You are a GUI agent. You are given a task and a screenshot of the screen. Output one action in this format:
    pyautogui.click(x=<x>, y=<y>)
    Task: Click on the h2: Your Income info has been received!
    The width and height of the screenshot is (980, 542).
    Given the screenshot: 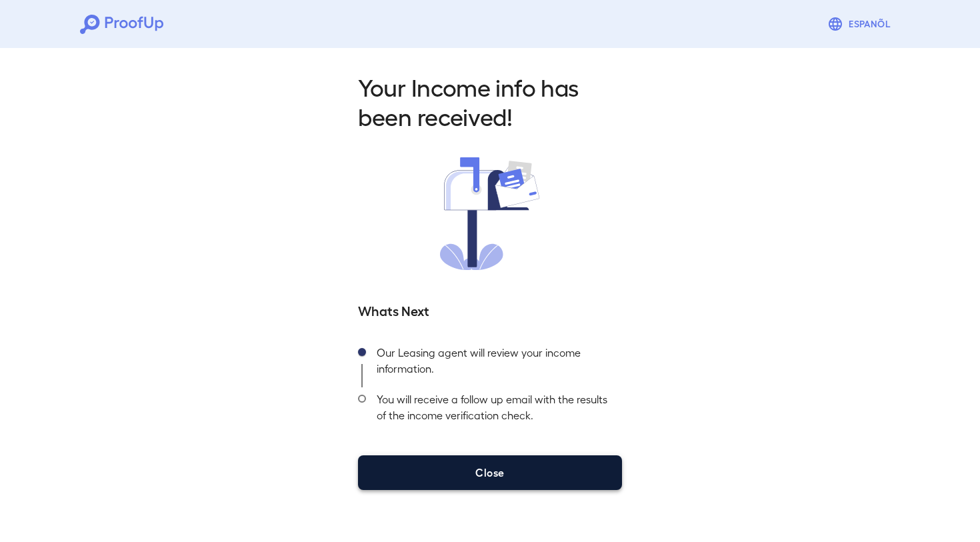 What is the action you would take?
    pyautogui.click(x=490, y=101)
    